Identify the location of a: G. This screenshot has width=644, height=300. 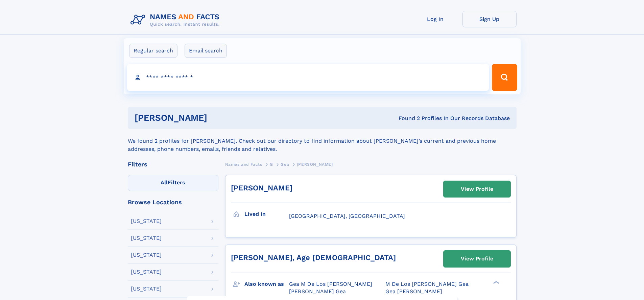
(272, 164).